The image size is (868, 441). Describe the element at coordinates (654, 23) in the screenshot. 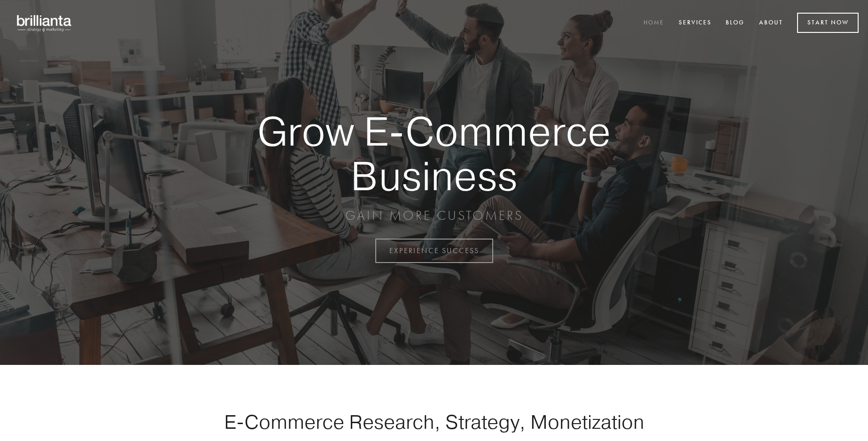

I see `a: Home` at that location.